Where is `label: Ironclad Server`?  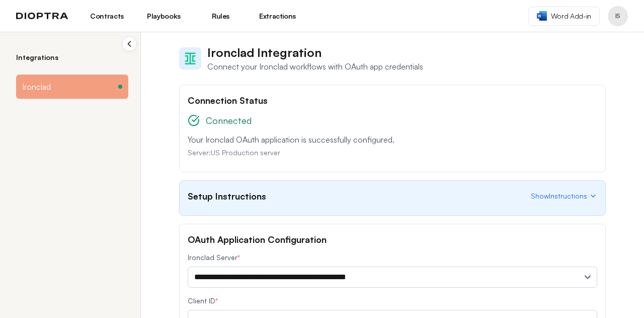 label: Ironclad Server is located at coordinates (392, 257).